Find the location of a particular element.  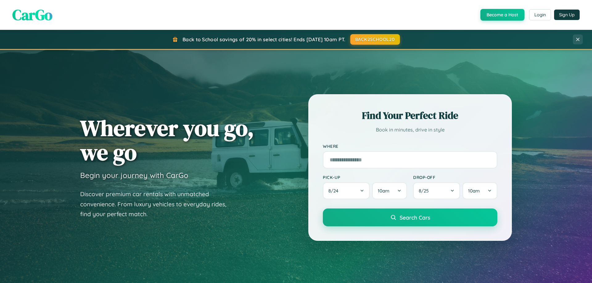

h1: Wherever you go, we go is located at coordinates (167, 140).